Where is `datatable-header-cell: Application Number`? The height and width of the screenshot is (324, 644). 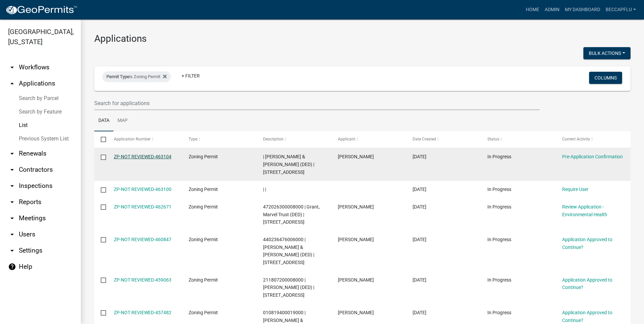 datatable-header-cell: Application Number is located at coordinates (145, 139).